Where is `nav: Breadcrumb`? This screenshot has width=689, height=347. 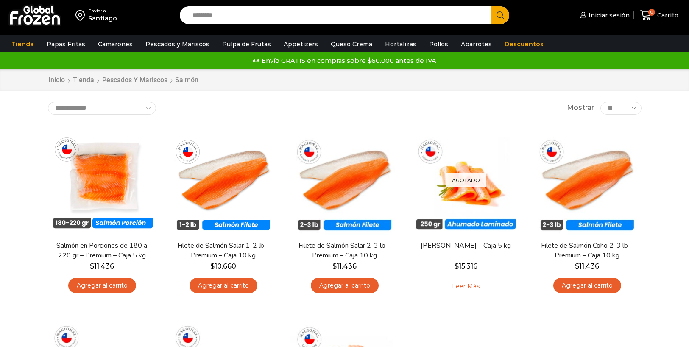
nav: Breadcrumb is located at coordinates (123, 80).